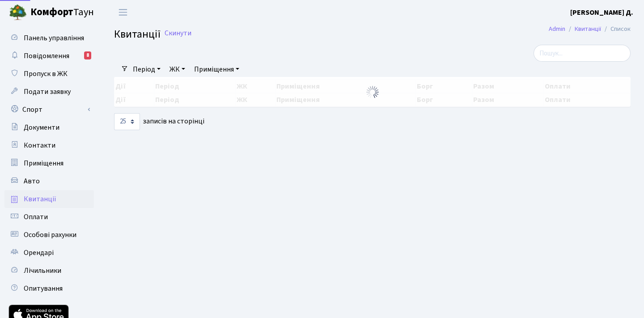 The height and width of the screenshot is (318, 644). Describe the element at coordinates (123, 12) in the screenshot. I see `button: Переключити навігацію` at that location.